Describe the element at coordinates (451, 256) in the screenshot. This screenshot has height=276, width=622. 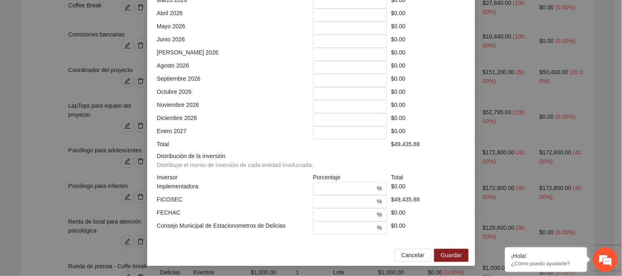
I see `span: Guardar` at that location.